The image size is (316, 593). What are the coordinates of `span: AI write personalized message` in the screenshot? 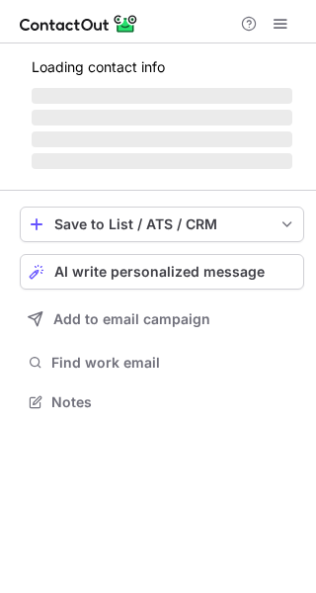 It's located at (159, 272).